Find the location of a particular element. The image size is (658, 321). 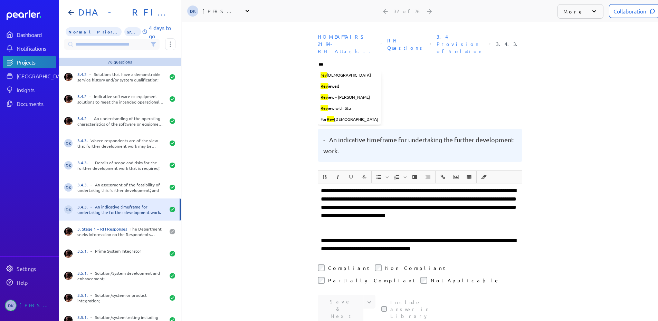

div: Where respondents are of the view that further development work may be required in order to fully... is located at coordinates (121, 143).